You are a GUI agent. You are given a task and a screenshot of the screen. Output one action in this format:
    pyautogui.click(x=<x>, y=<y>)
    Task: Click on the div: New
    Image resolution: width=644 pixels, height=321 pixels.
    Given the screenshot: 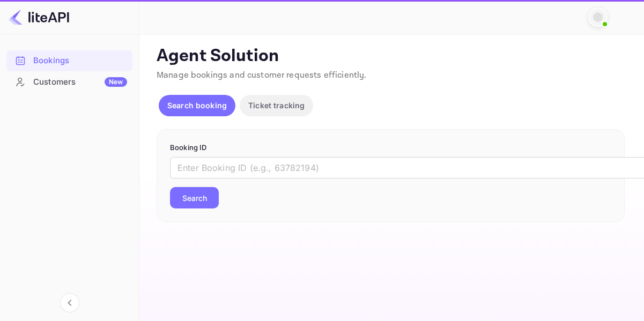 What is the action you would take?
    pyautogui.click(x=116, y=82)
    